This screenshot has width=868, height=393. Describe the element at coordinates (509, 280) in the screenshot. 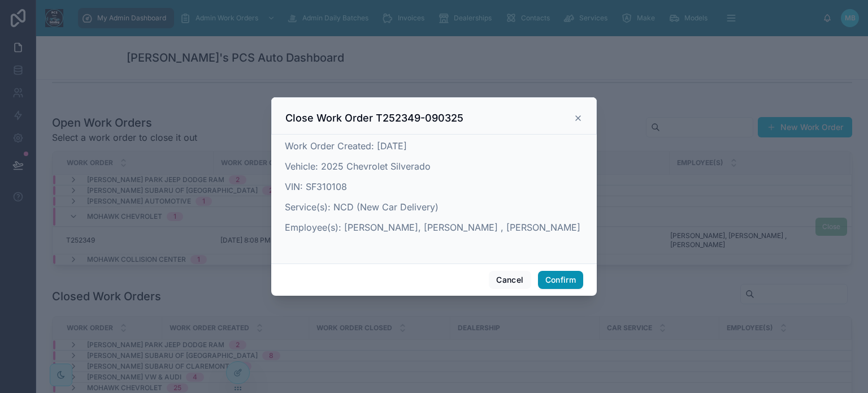

I see `button: Cancel` at that location.